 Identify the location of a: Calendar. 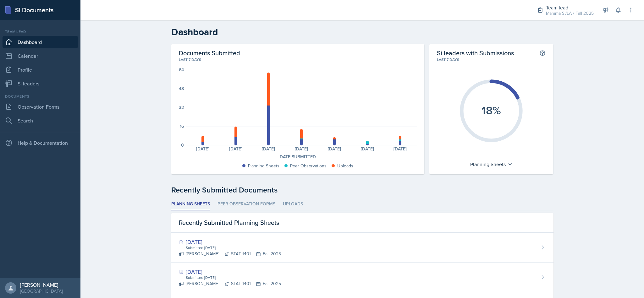
(40, 56).